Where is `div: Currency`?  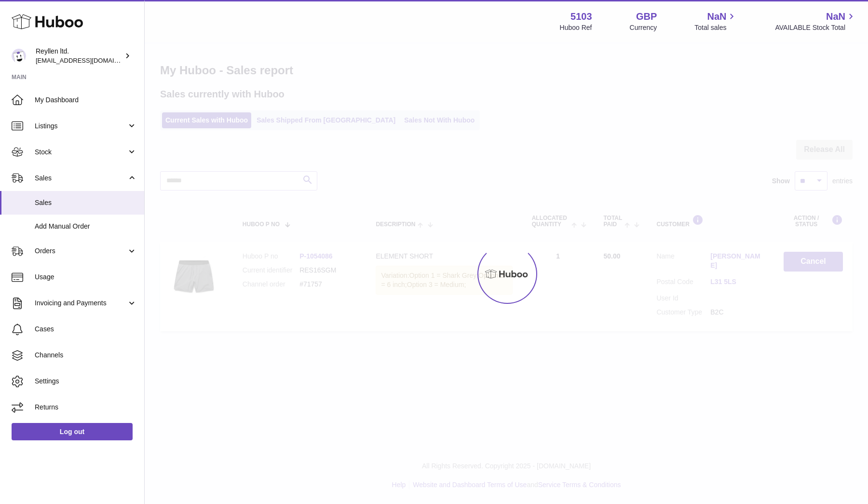
div: Currency is located at coordinates (644, 27).